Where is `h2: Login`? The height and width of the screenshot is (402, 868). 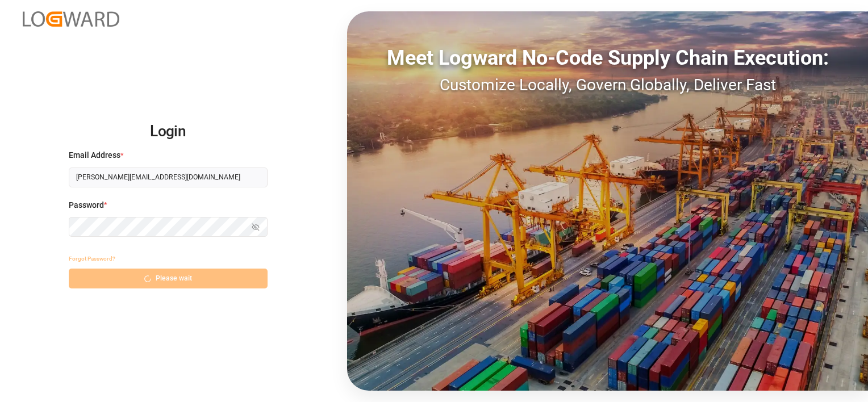 h2: Login is located at coordinates (168, 132).